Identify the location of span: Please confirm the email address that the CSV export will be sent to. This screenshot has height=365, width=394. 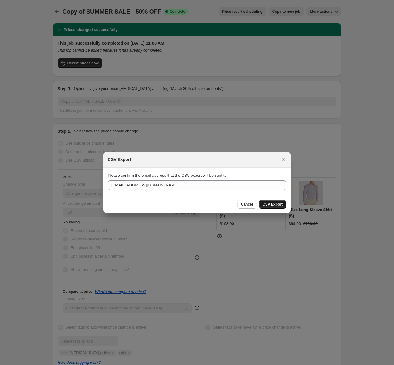
(167, 175).